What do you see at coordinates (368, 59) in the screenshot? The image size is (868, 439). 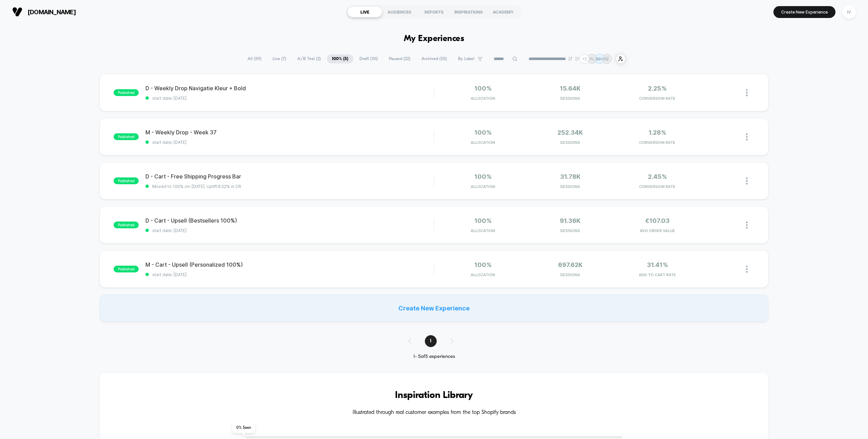 I see `span: Draft ( 30 )` at bounding box center [368, 59].